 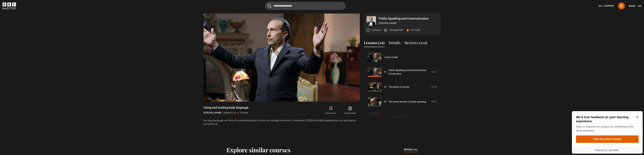 I want to click on h2: Explore similar courses, so click(x=258, y=150).